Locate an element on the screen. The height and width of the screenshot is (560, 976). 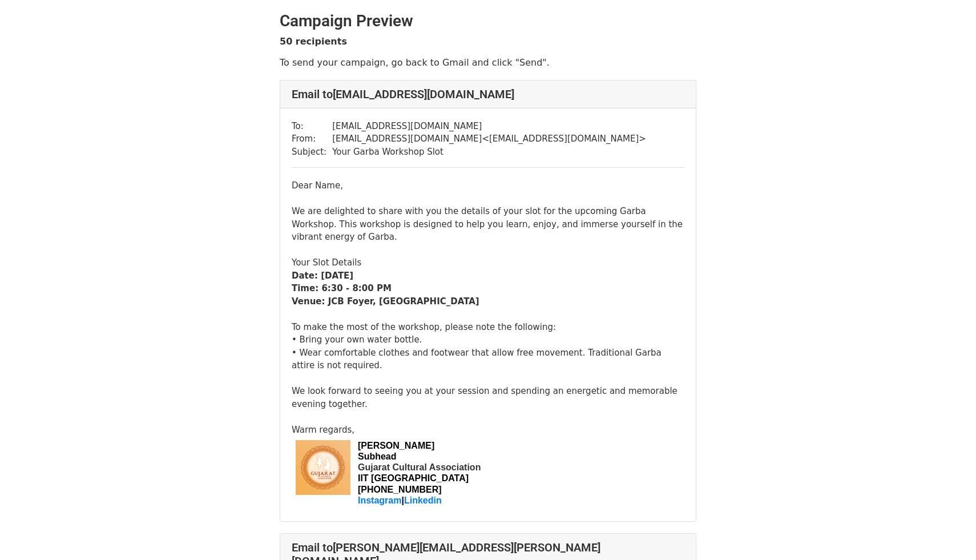
b: Gujarat Cultural Association is located at coordinates (421, 467).